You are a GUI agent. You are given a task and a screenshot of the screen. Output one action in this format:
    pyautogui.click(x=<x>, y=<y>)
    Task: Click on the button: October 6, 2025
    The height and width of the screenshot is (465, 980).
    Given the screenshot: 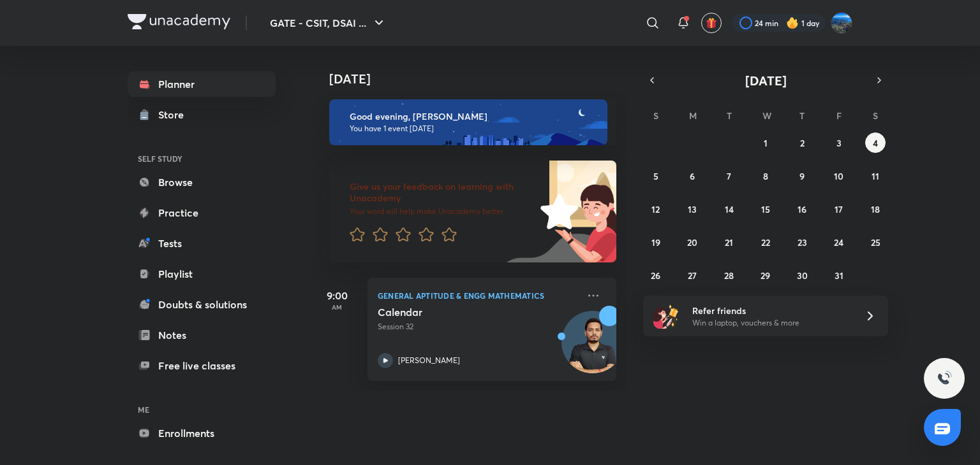 What is the action you would take?
    pyautogui.click(x=692, y=176)
    